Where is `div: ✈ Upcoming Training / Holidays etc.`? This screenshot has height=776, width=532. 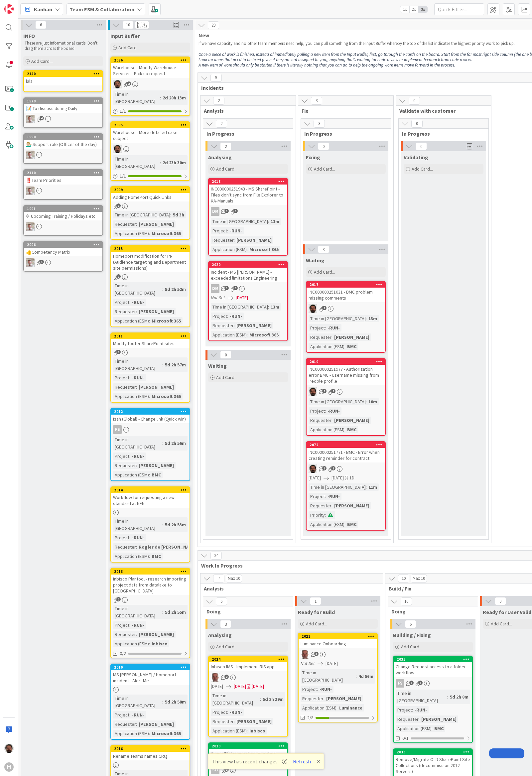
div: ✈ Upcoming Training / Holidays etc. is located at coordinates (63, 216).